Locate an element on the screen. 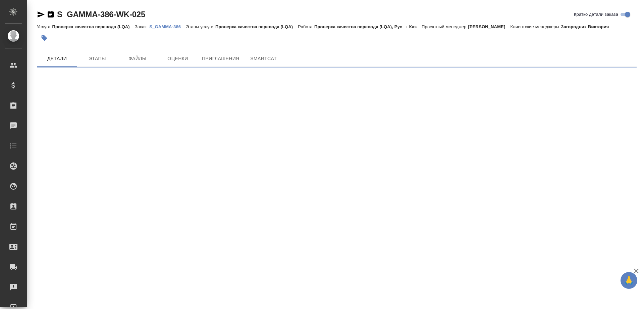  p: Проектный менеджер is located at coordinates (445, 26).